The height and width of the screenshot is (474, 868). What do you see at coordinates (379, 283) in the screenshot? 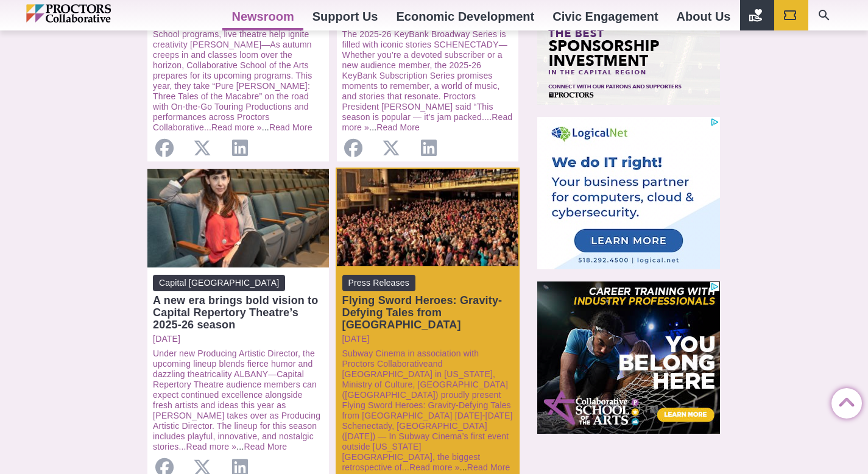
I see `span: Press Releases` at bounding box center [379, 283].